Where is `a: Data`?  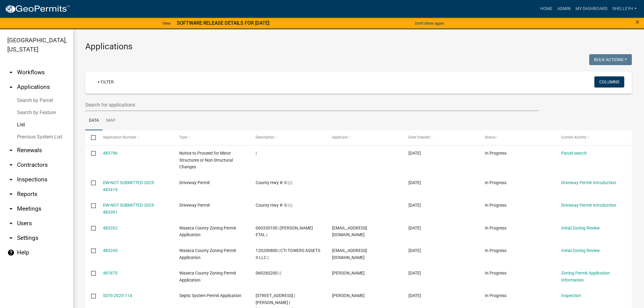
a: Data is located at coordinates (94, 121).